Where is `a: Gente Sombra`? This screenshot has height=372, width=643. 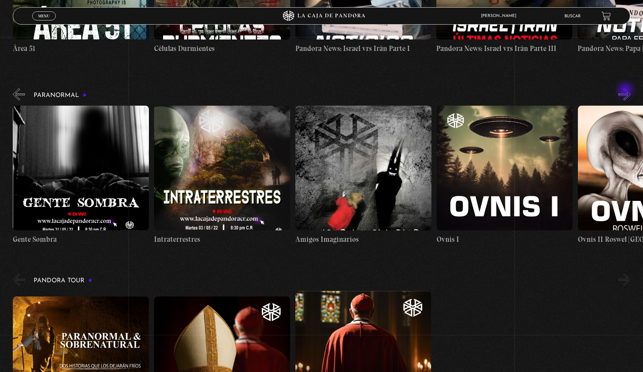
a: Gente Sombra is located at coordinates (81, 175).